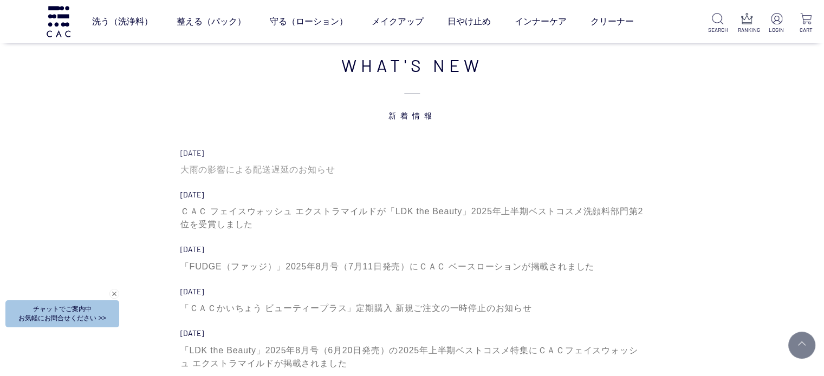 The image size is (824, 376). I want to click on p: LOGIN, so click(776, 30).